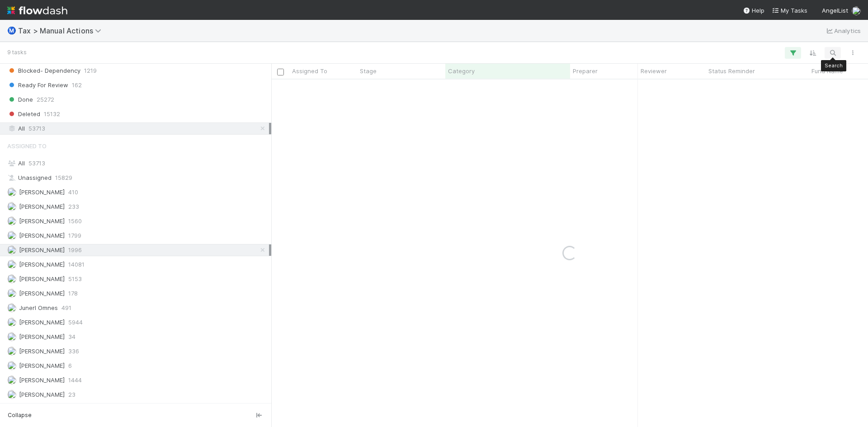  What do you see at coordinates (12, 308) in the screenshot?
I see `img: avatar_de77a991-7322-4664-a63d-98ba485ee9e0.png` at bounding box center [12, 308].